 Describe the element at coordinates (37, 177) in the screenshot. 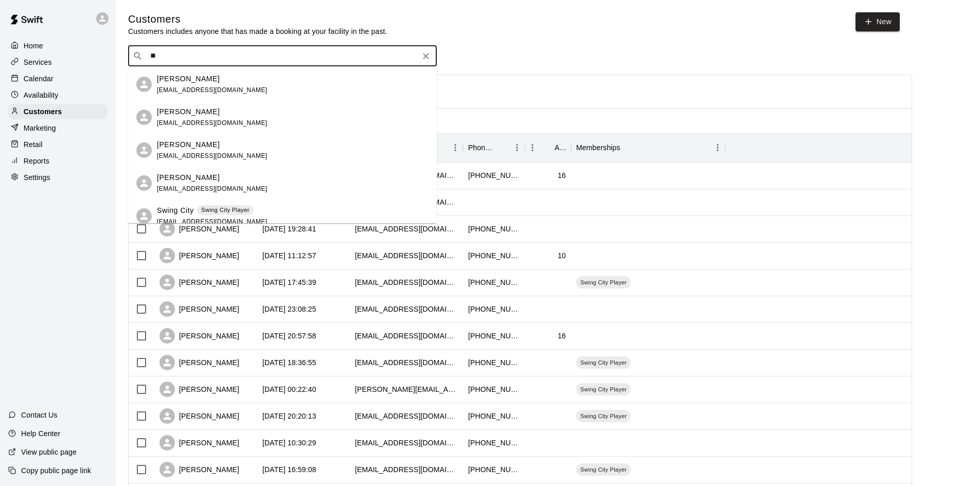

I see `p: Settings` at that location.